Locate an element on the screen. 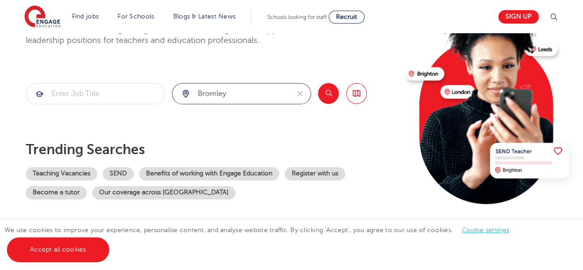 The height and width of the screenshot is (270, 583). p: Trending searches is located at coordinates (212, 149).